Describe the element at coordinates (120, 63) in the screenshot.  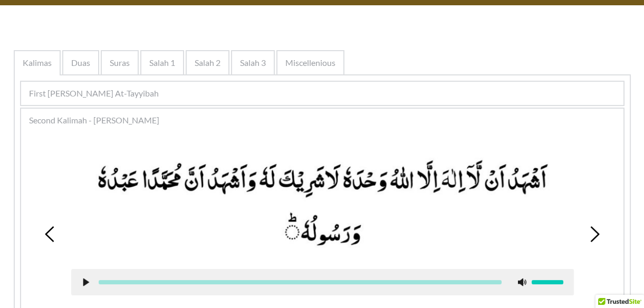
I see `span: Suras` at that location.